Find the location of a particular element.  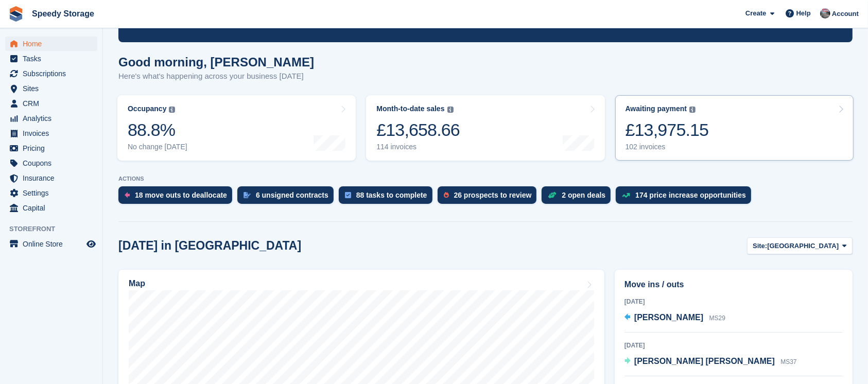

span: Insurance is located at coordinates (54, 178).